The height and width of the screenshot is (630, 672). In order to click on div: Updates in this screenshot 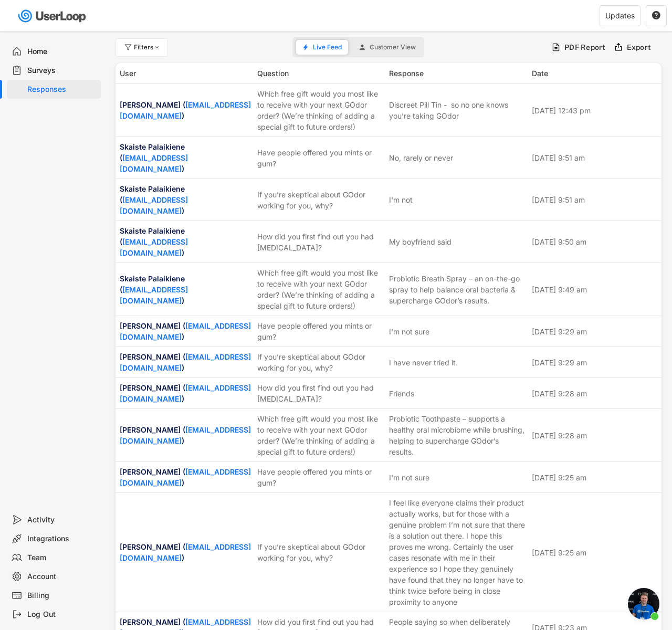, I will do `click(620, 16)`.